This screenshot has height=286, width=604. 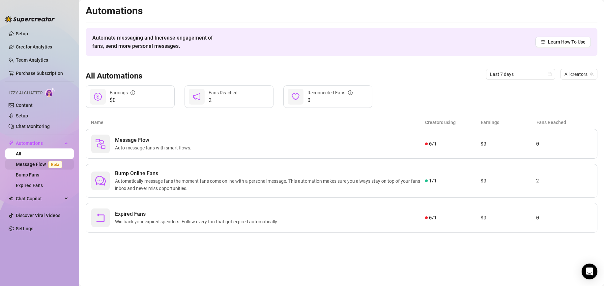 What do you see at coordinates (156, 42) in the screenshot?
I see `span: Automate messaging and Increase engagement of fans, send more personal messages.` at bounding box center [156, 42].